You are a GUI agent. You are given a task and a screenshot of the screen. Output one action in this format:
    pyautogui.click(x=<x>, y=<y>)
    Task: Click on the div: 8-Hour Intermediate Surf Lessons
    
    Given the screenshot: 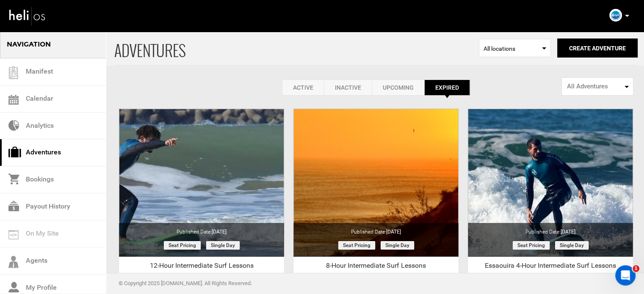 What is the action you would take?
    pyautogui.click(x=376, y=268)
    